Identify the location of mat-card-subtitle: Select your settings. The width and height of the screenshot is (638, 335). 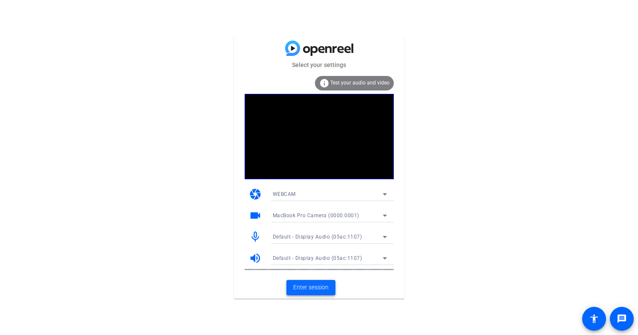
(319, 65).